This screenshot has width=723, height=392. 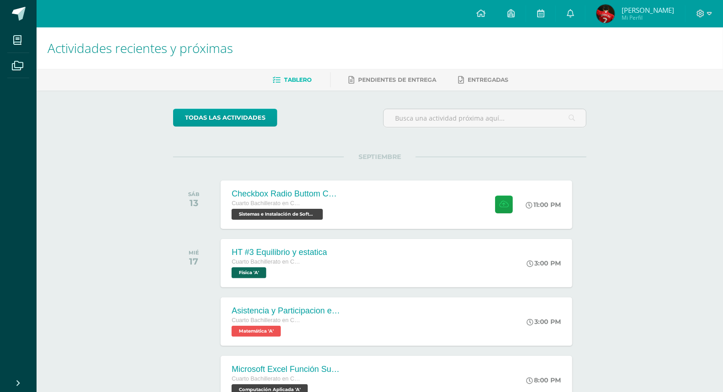 I want to click on span: SEPTIEMBRE, so click(x=379, y=157).